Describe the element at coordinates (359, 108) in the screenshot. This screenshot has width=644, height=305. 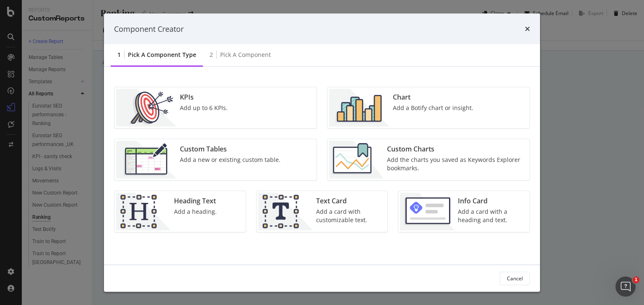
I see `img: BHjNRGjj.png` at that location.